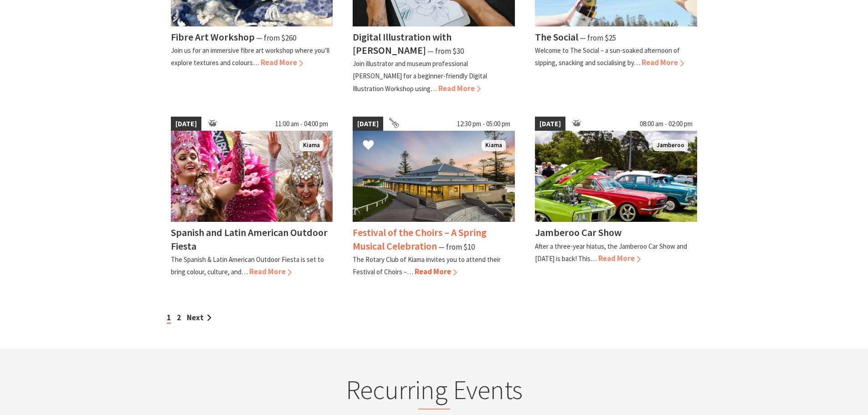 The image size is (868, 415). What do you see at coordinates (169, 318) in the screenshot?
I see `span: 1` at bounding box center [169, 318].